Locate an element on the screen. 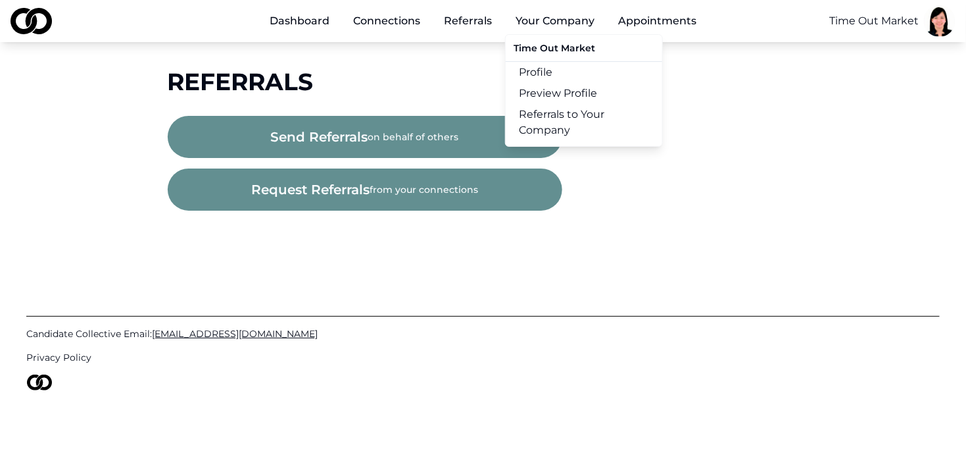 The height and width of the screenshot is (451, 966). button: Your Company is located at coordinates (555, 21).